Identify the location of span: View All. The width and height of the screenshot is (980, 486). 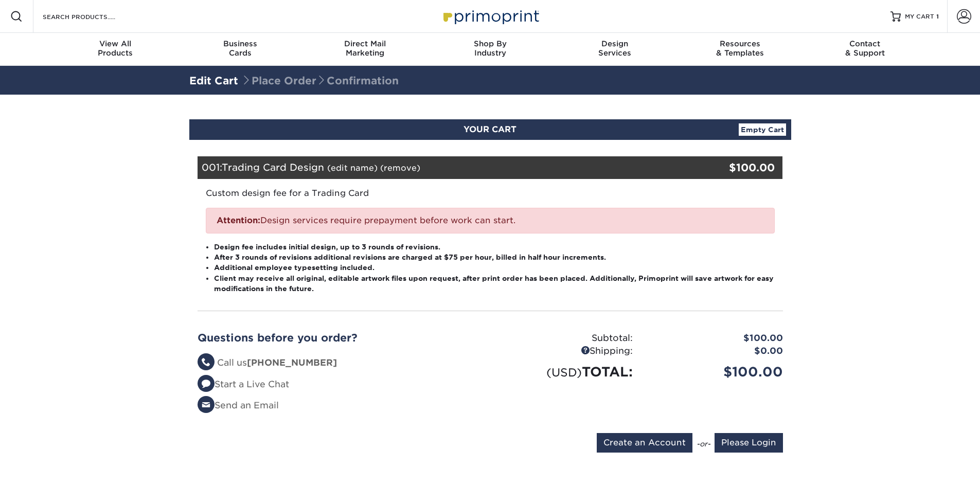
(115, 44).